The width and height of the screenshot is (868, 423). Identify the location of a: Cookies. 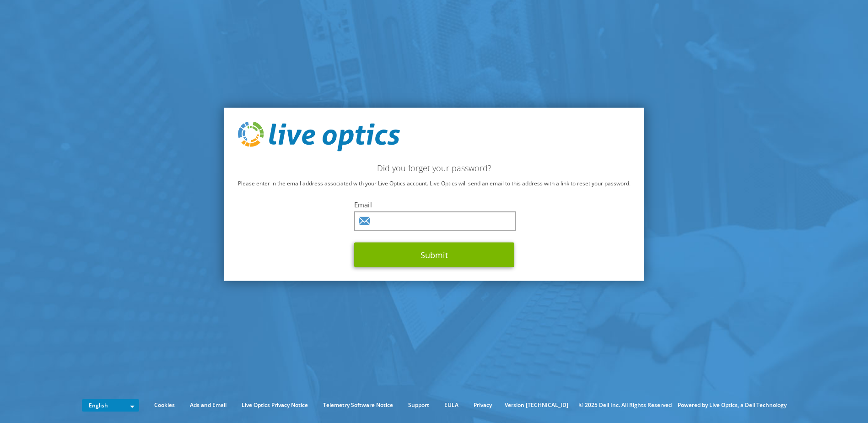
(164, 405).